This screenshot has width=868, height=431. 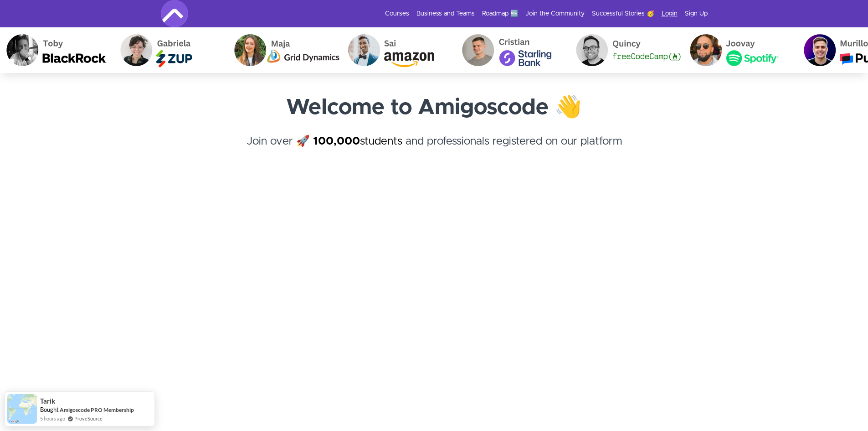 What do you see at coordinates (669, 14) in the screenshot?
I see `a: Login` at bounding box center [669, 14].